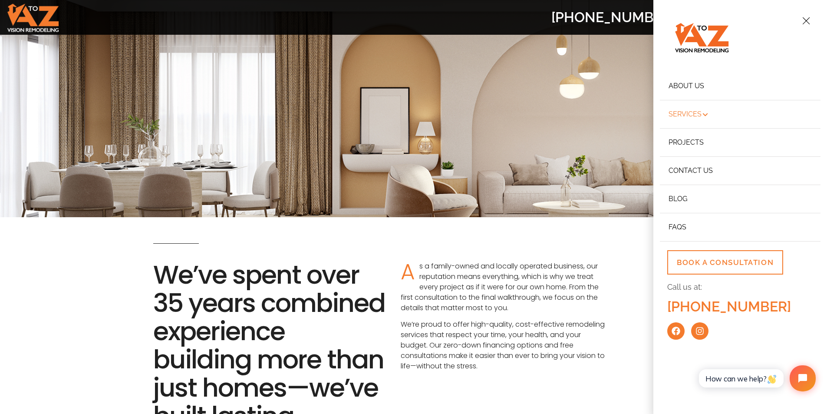  Describe the element at coordinates (740, 227) in the screenshot. I see `a: FAQs` at that location.